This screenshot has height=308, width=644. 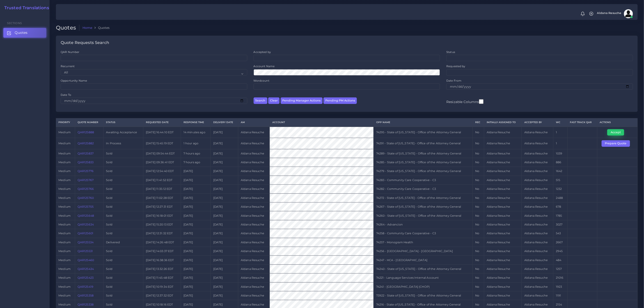 What do you see at coordinates (123, 132) in the screenshot?
I see `td: Awaiting Acceptance` at bounding box center [123, 132].